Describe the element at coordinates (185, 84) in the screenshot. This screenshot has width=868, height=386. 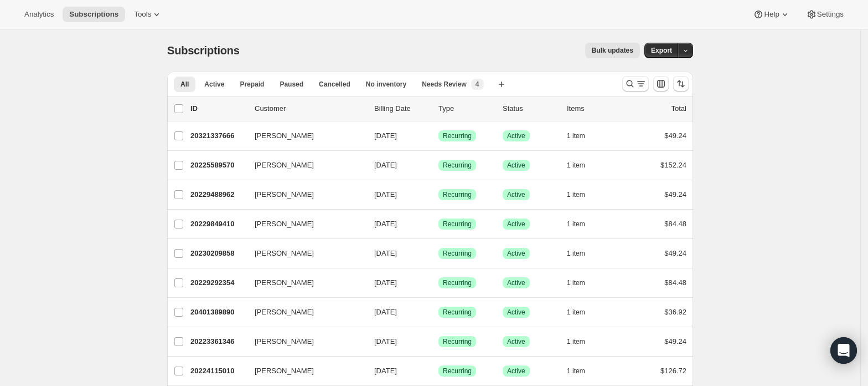
I see `span: All` at that location.